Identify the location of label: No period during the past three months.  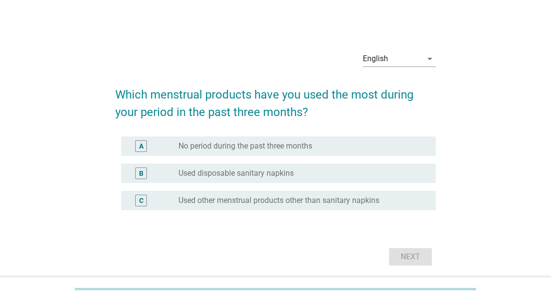
(245, 146).